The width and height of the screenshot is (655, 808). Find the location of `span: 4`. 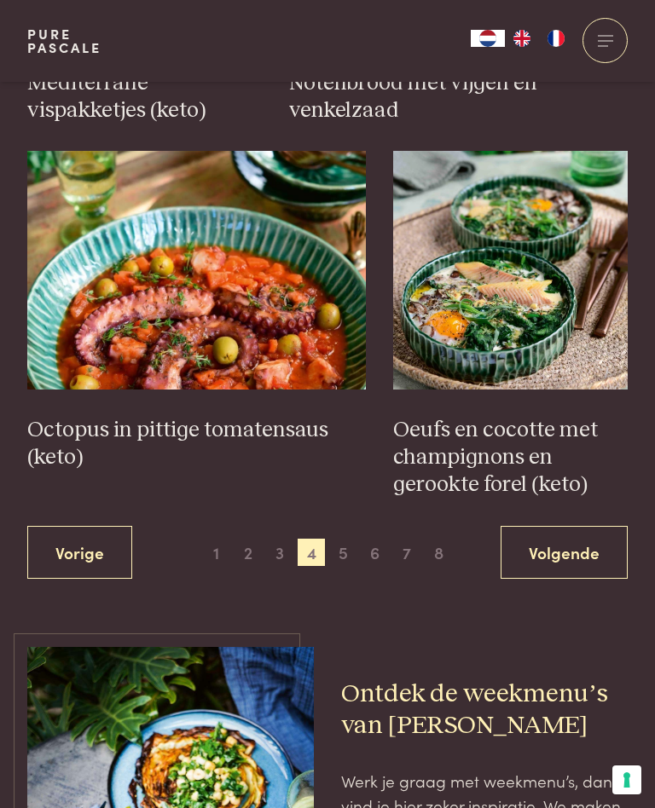

span: 4 is located at coordinates (311, 552).